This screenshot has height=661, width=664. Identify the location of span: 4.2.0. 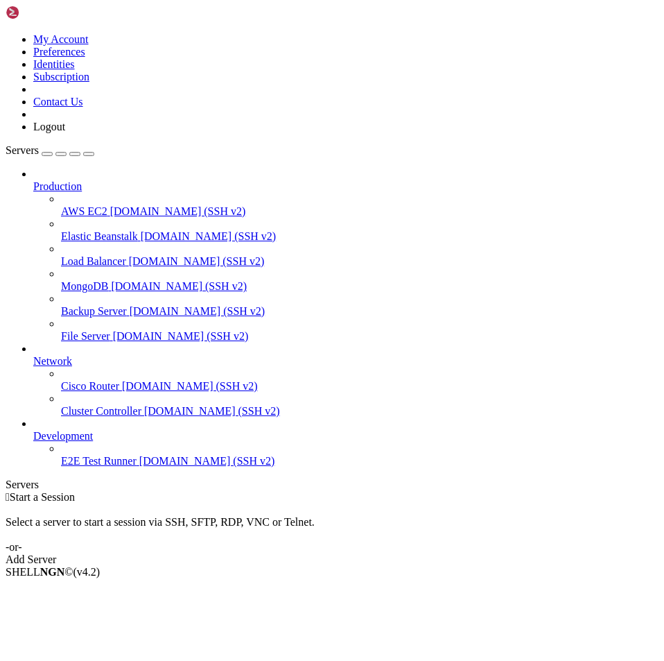
(87, 571).